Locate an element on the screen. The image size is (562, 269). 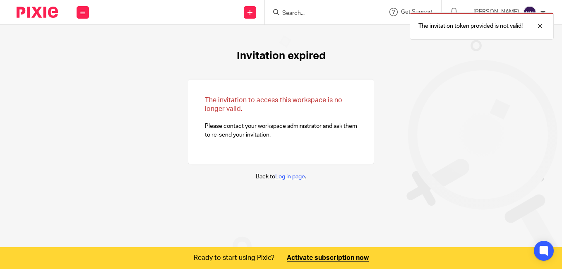
h1: Invitation expired is located at coordinates (281, 56).